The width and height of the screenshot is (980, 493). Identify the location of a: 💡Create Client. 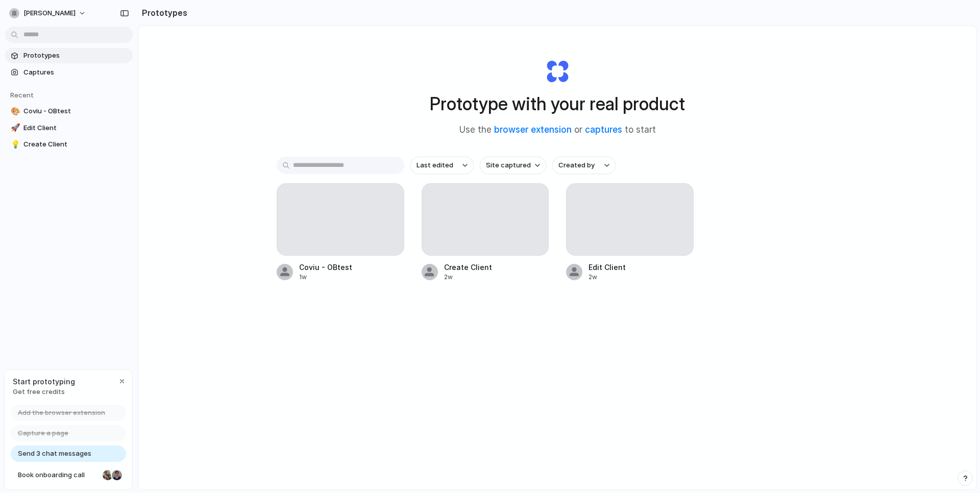
(69, 144).